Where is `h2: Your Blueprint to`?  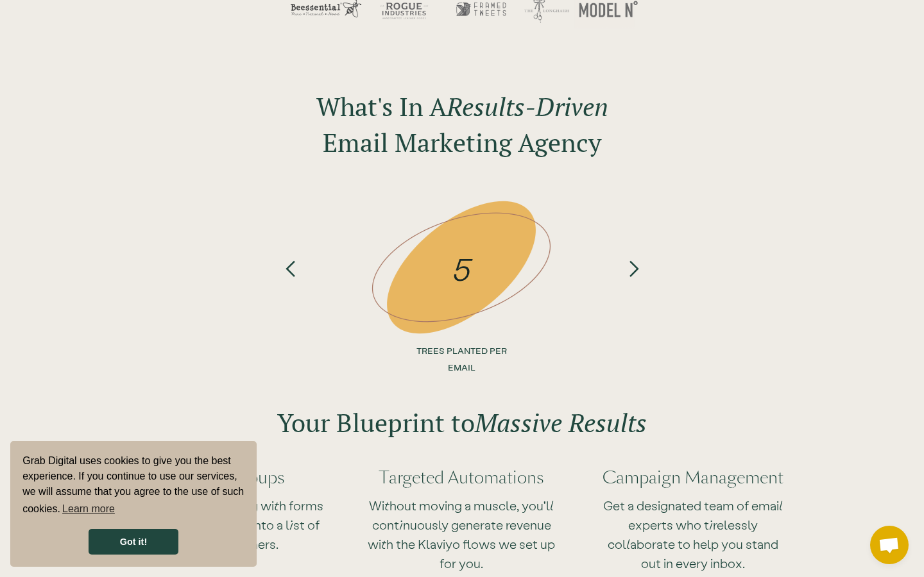
h2: Your Blueprint to is located at coordinates (462, 423).